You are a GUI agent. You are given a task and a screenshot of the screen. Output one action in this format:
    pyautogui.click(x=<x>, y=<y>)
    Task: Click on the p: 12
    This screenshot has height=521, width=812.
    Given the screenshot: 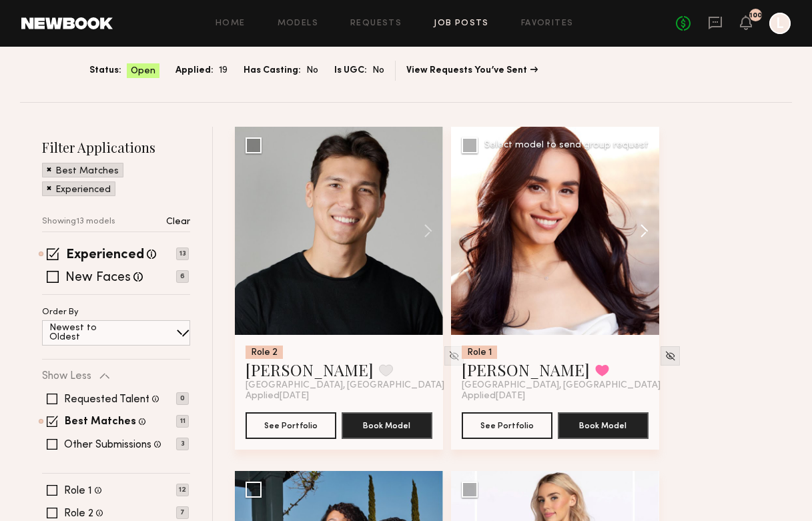 What is the action you would take?
    pyautogui.click(x=182, y=489)
    